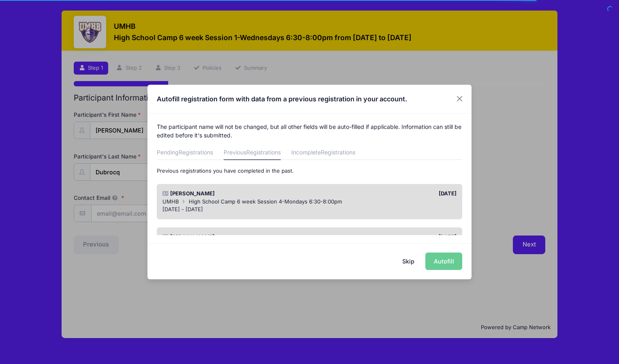 This screenshot has width=619, height=364. I want to click on a: Previous, so click(252, 153).